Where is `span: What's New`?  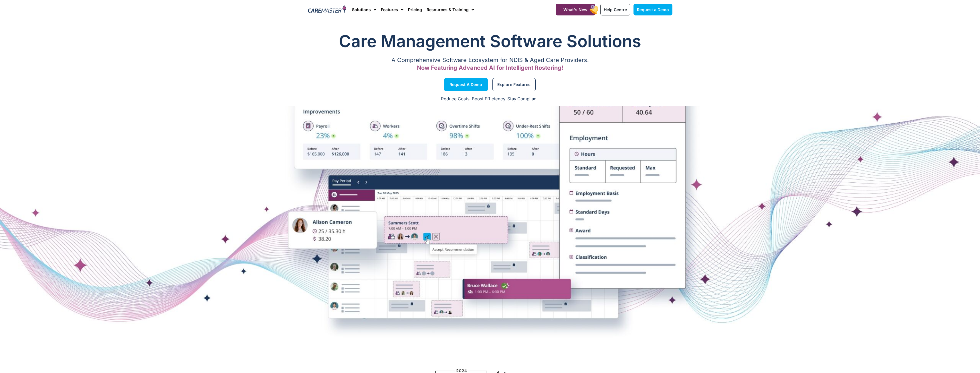
span: What's New is located at coordinates (575, 10).